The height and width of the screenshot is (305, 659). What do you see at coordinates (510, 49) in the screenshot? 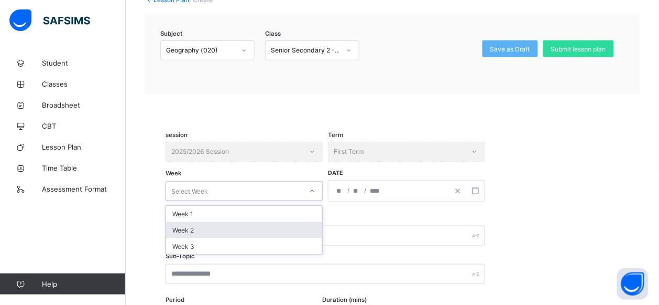
I see `span: Save as Draft` at bounding box center [510, 49].